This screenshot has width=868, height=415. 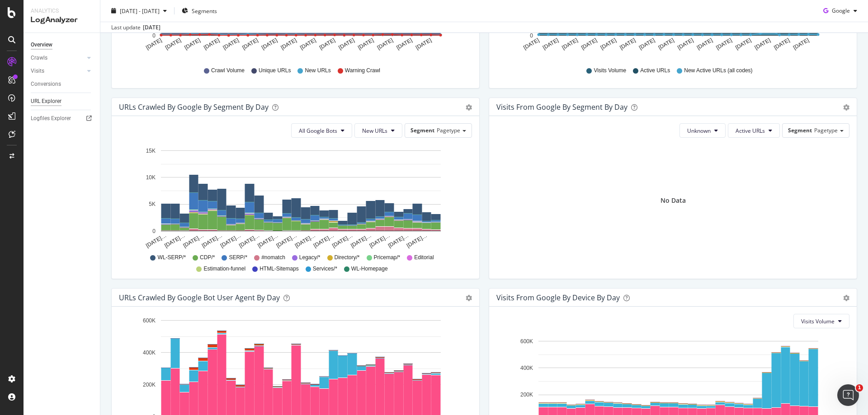 What do you see at coordinates (821, 321) in the screenshot?
I see `button: Visits Volume` at bounding box center [821, 321].